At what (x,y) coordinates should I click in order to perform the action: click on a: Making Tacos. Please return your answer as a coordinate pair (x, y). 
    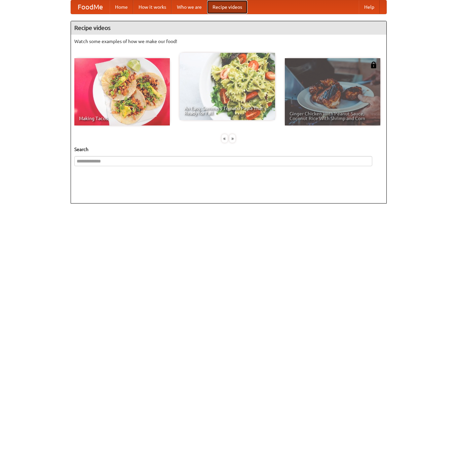
    Looking at the image, I should click on (122, 92).